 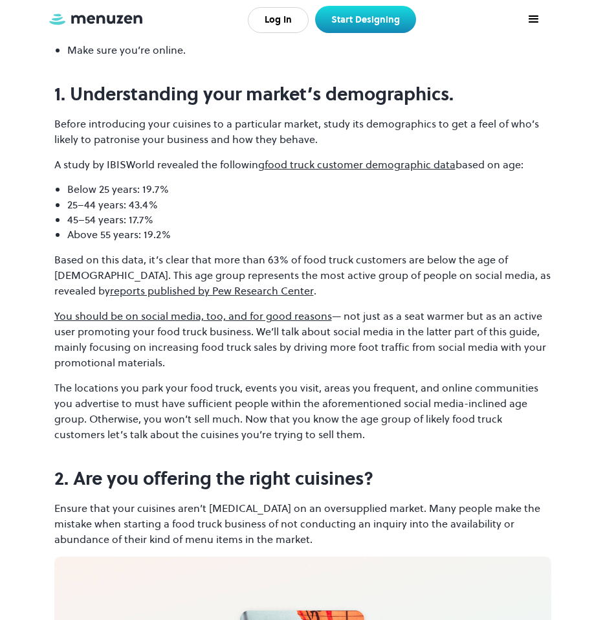 What do you see at coordinates (366, 19) in the screenshot?
I see `a: Start Designing` at bounding box center [366, 19].